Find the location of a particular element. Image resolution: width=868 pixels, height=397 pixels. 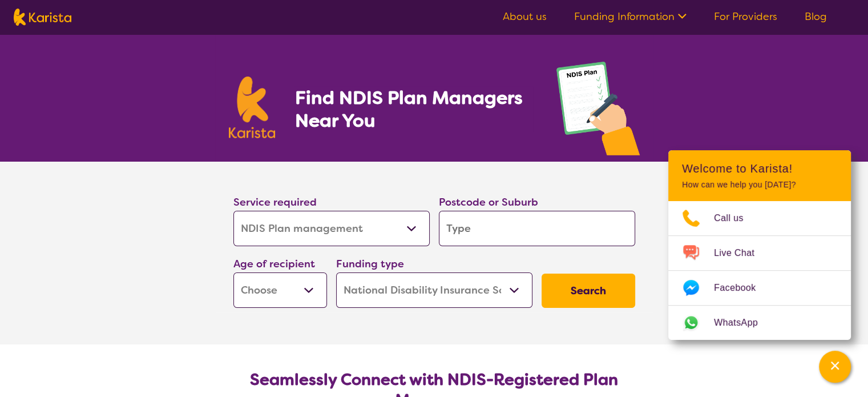

div: Channel Menu is located at coordinates (760, 245).